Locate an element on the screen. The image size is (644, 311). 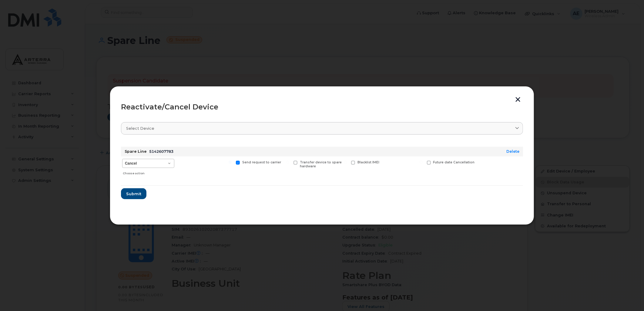
div: Choose action is located at coordinates (149, 172).